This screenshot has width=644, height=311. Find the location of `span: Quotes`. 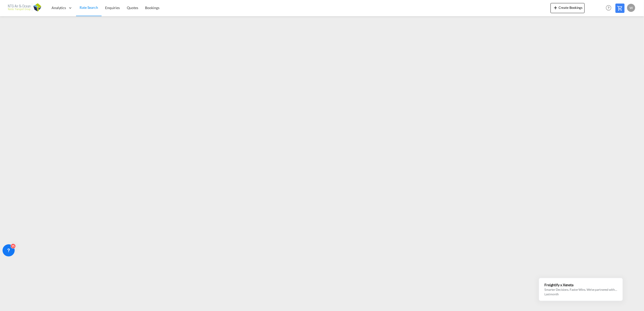

span: Quotes is located at coordinates (132, 8).